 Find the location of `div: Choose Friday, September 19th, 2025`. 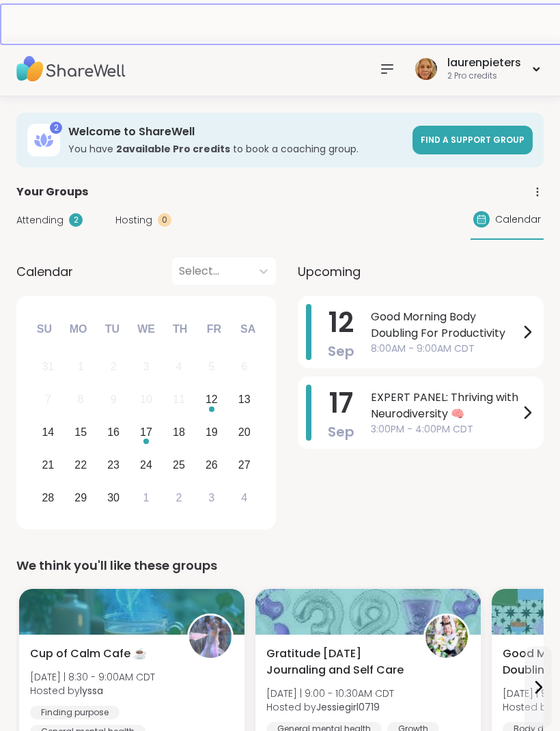

div: Choose Friday, September 19th, 2025 is located at coordinates (211, 433).